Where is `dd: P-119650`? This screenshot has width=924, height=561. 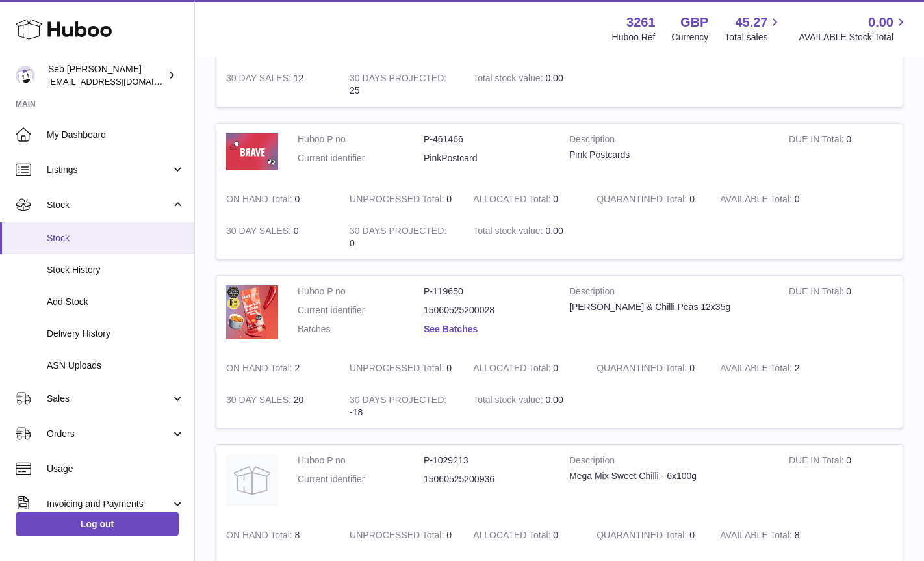
dd: P-119650 is located at coordinates (487, 291).